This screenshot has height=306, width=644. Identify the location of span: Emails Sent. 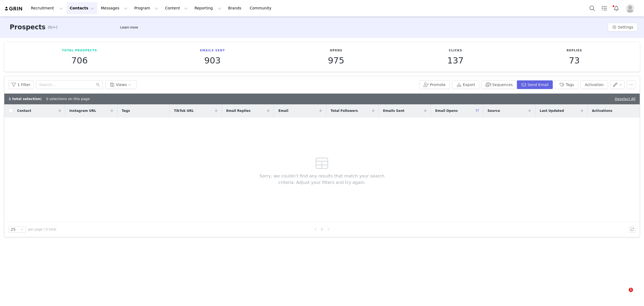
(394, 110).